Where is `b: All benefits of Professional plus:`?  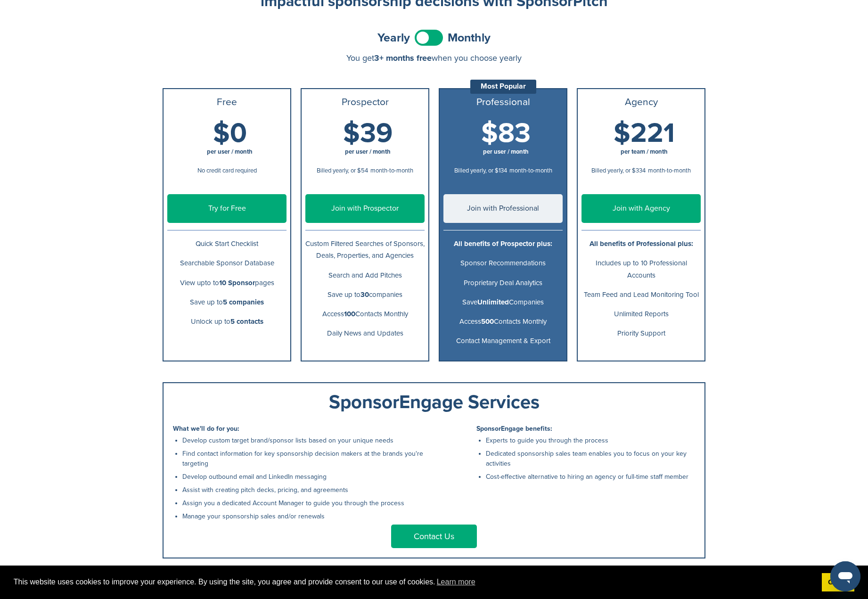
b: All benefits of Professional plus: is located at coordinates (641, 244).